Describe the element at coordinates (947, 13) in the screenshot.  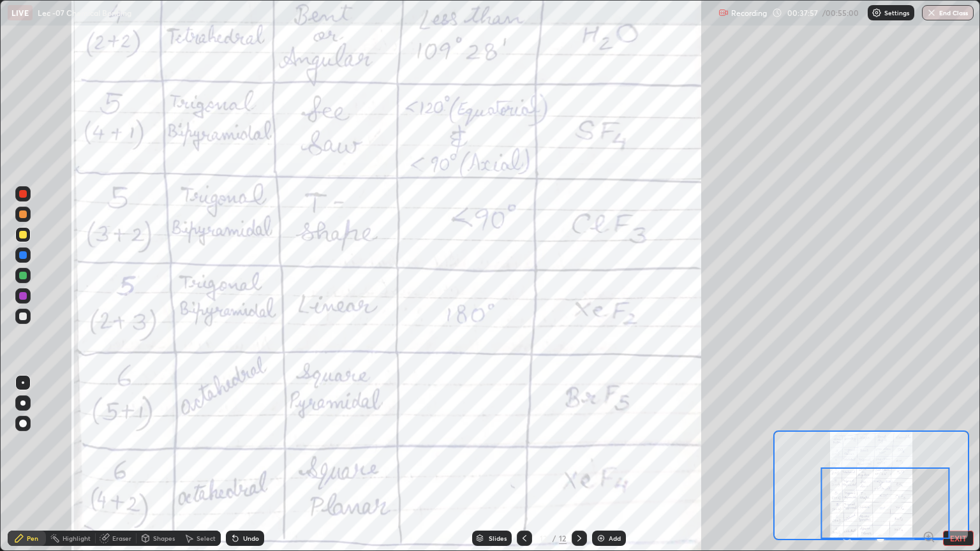
I see `button: End Class` at that location.